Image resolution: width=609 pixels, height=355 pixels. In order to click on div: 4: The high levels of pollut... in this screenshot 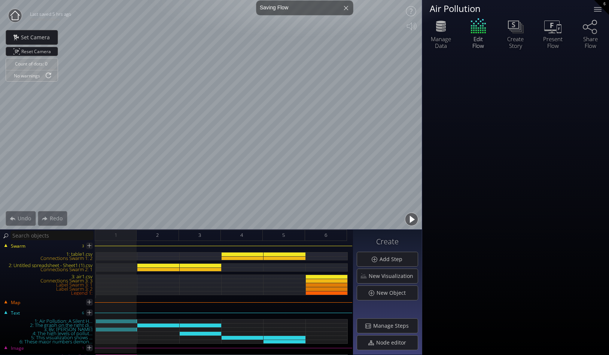, I will do `click(48, 334)`.